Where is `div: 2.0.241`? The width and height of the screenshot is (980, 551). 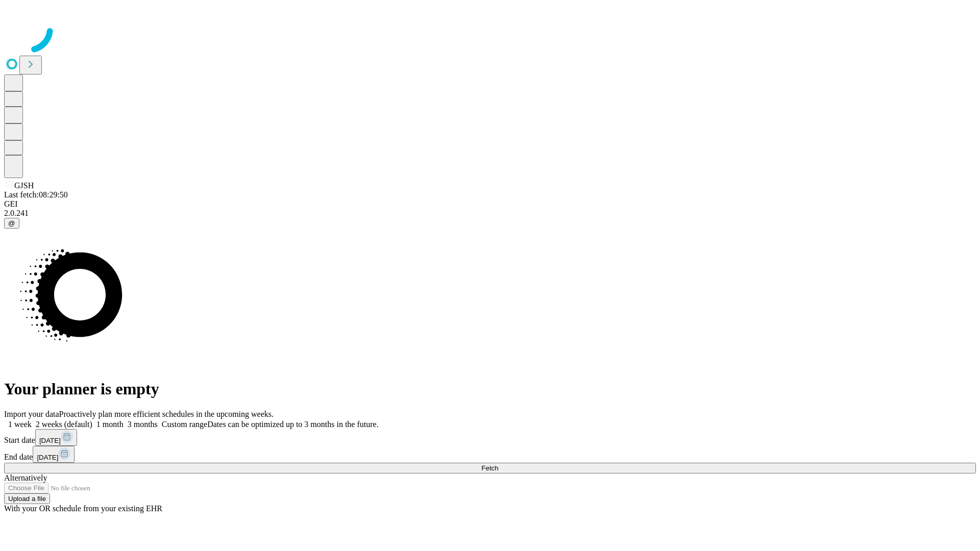
div: 2.0.241 is located at coordinates (490, 213).